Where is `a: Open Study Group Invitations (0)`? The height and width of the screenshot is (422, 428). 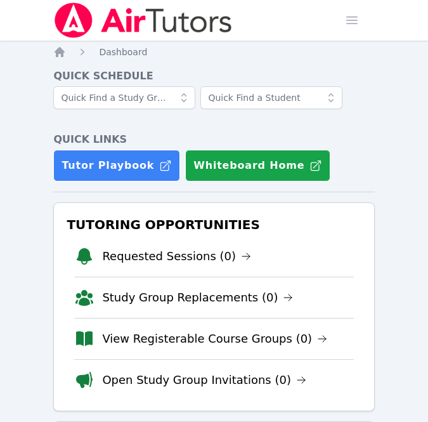
a: Open Study Group Invitations (0) is located at coordinates (204, 380).